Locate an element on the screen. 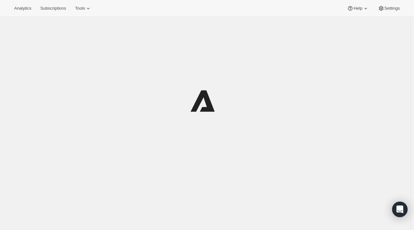 This screenshot has height=230, width=414. button: Settings is located at coordinates (388, 8).